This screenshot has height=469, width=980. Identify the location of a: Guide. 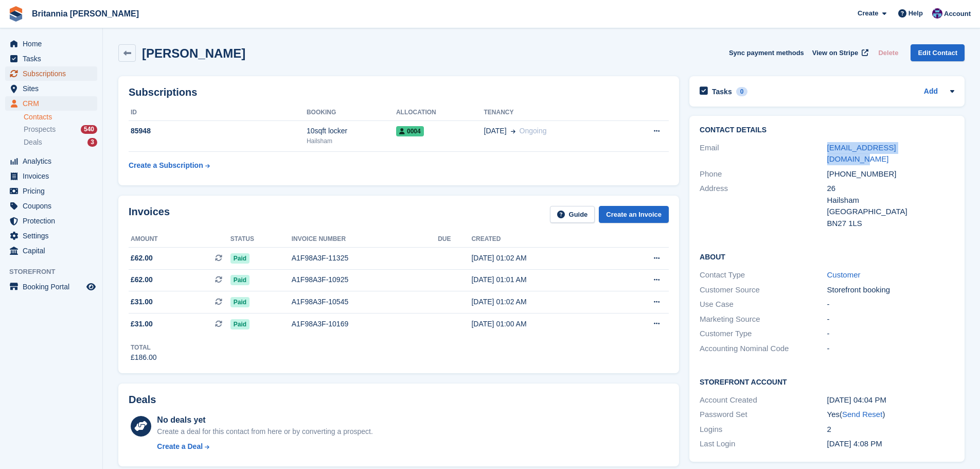
(573, 214).